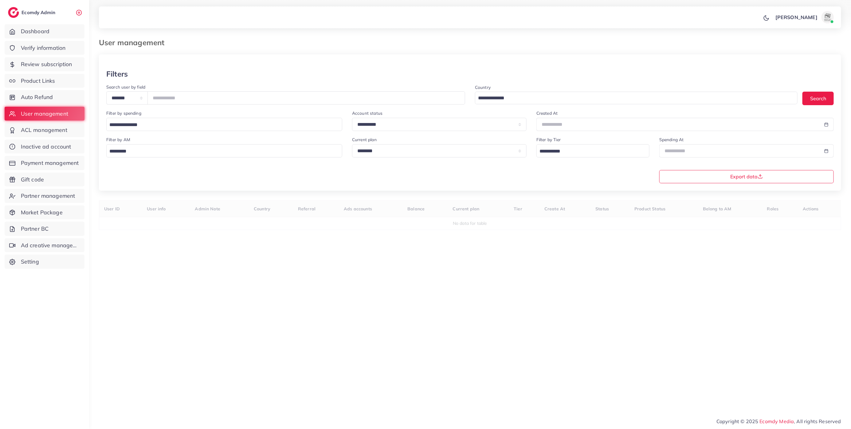 The width and height of the screenshot is (851, 429). I want to click on a: Partner BC, so click(45, 229).